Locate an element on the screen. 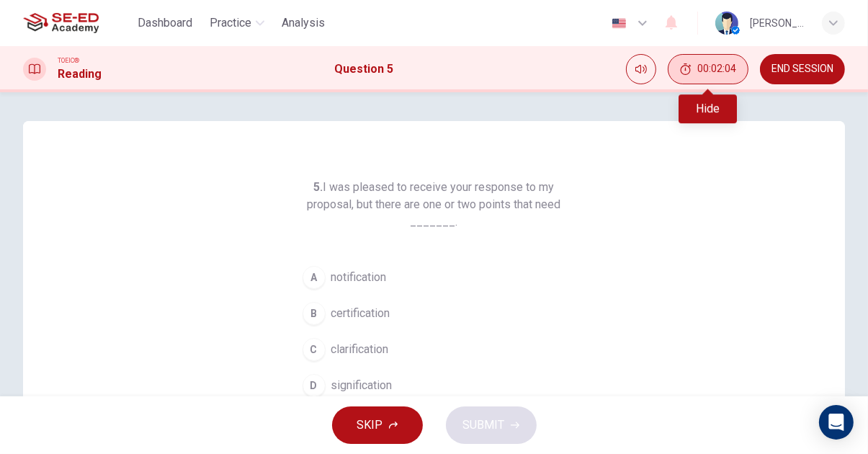  span: clarification is located at coordinates (360, 350).